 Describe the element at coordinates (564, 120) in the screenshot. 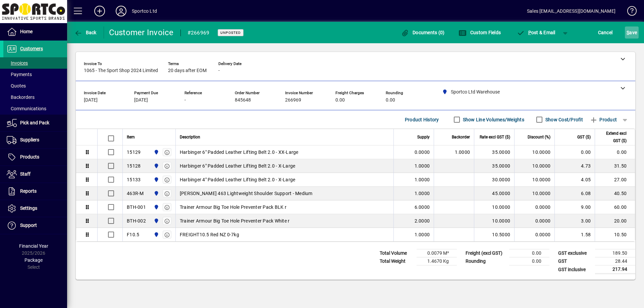

I see `label: Show Cost/Profit` at that location.